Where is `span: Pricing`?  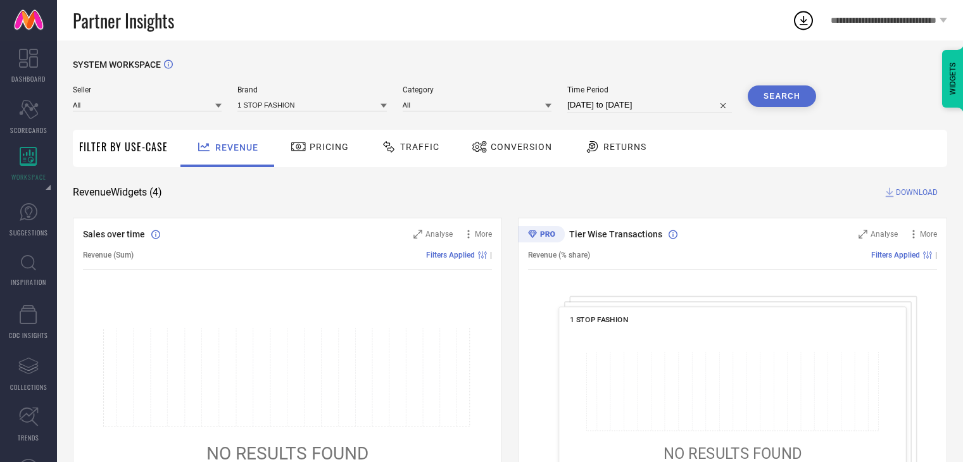 span: Pricing is located at coordinates (329, 147).